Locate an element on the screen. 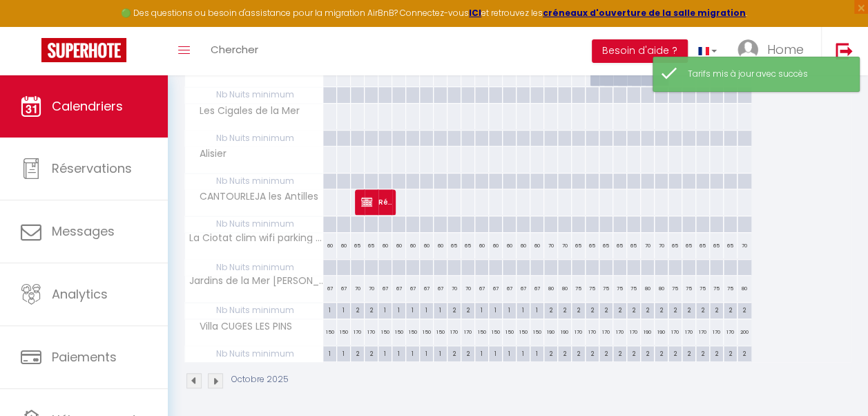 This screenshot has height=416, width=868. p: Octobre 2025 is located at coordinates (259, 379).